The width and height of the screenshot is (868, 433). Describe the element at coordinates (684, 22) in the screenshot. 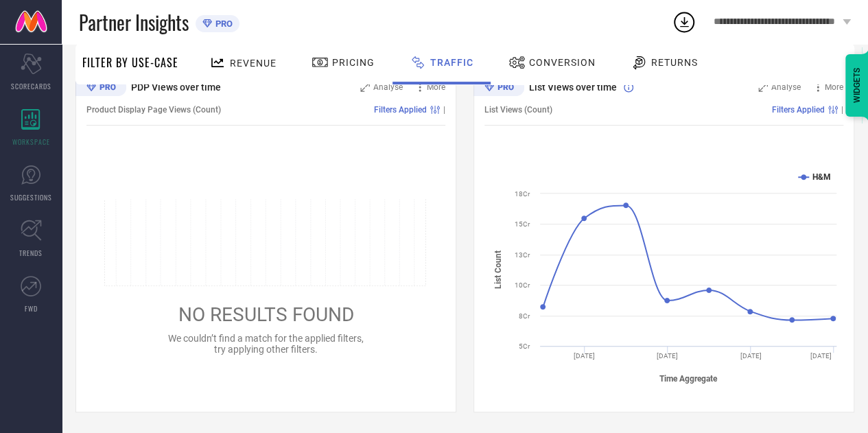

I see `div: Open download list` at that location.